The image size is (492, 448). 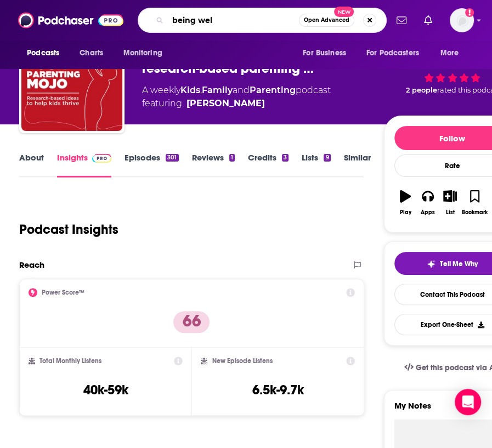 I want to click on span: Tell Me Why, so click(x=458, y=264).